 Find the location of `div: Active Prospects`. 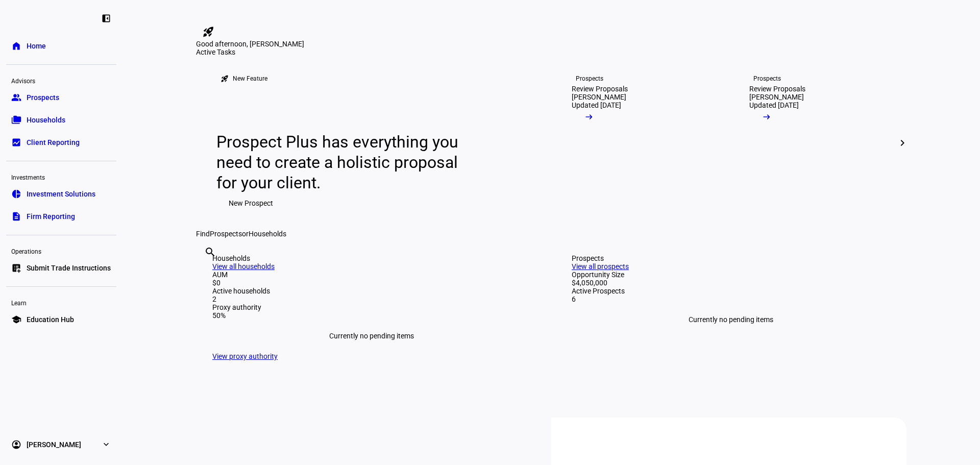

div: Active Prospects is located at coordinates (731, 291).